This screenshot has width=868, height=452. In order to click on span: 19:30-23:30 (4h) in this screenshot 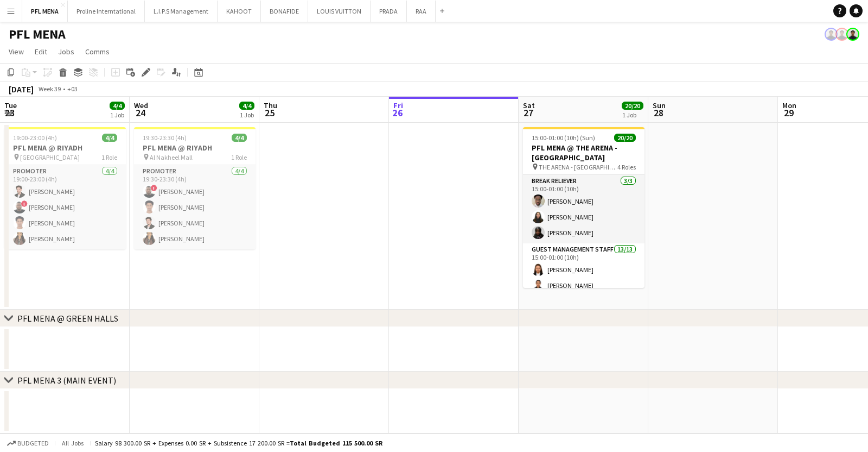, I will do `click(165, 137)`.